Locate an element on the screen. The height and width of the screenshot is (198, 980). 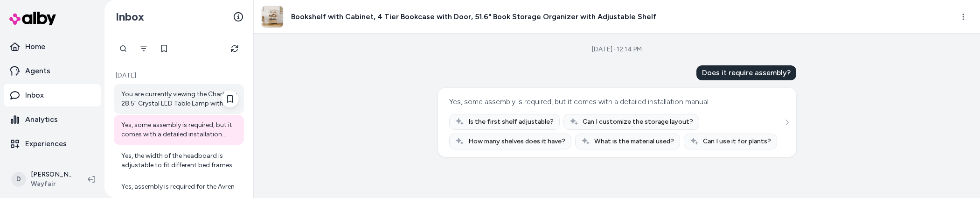
button: Refresh is located at coordinates (235, 49).